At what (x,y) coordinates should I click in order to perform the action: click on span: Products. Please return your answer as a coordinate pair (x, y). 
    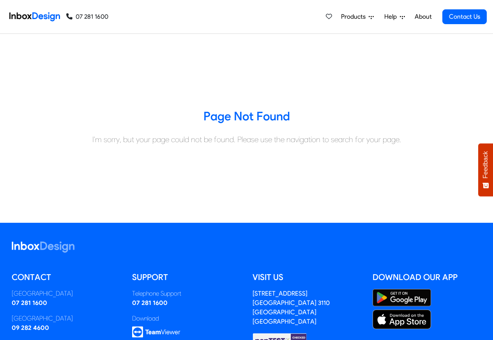
    Looking at the image, I should click on (355, 17).